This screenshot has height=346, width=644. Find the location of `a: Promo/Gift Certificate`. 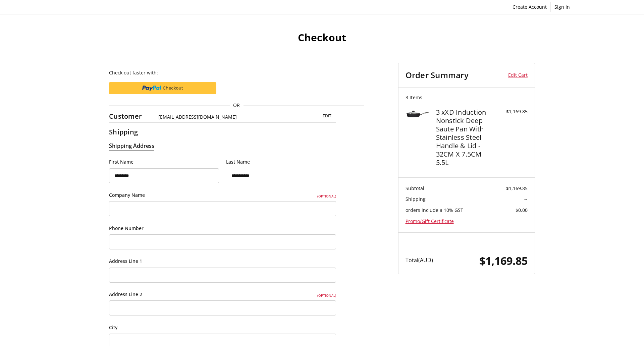

a: Promo/Gift Certificate is located at coordinates (430, 221).